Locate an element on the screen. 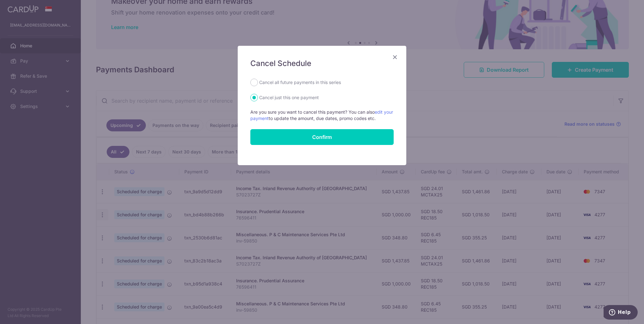 The image size is (644, 324). button: Close is located at coordinates (395, 57).